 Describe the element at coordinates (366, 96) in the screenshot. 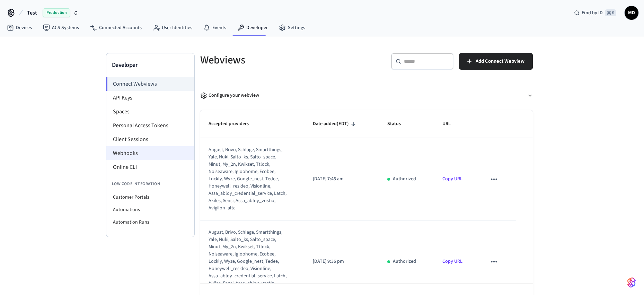

I see `button: Configure your webview` at that location.